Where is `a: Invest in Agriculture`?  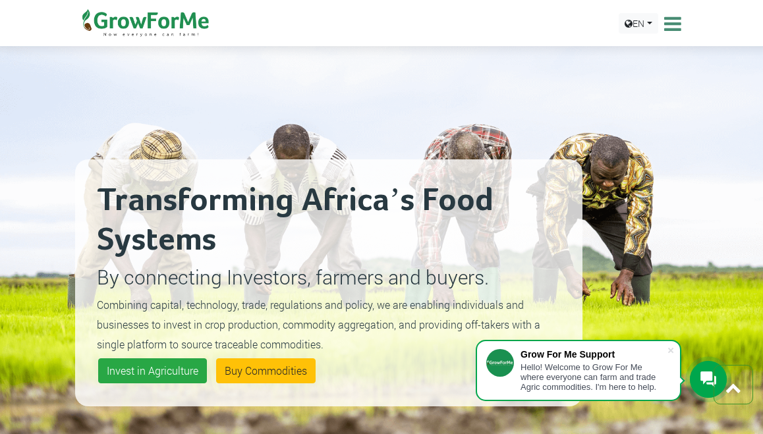
a: Invest in Agriculture is located at coordinates (152, 371).